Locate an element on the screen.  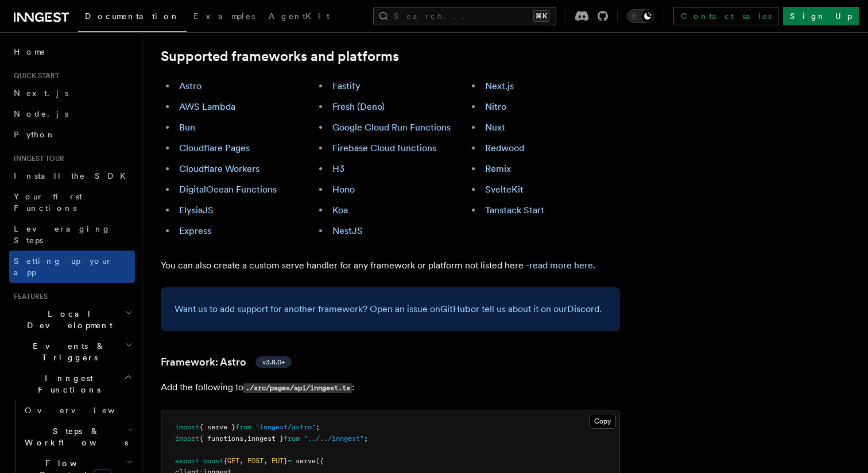
a: Google Cloud Run Functions is located at coordinates (392, 127).